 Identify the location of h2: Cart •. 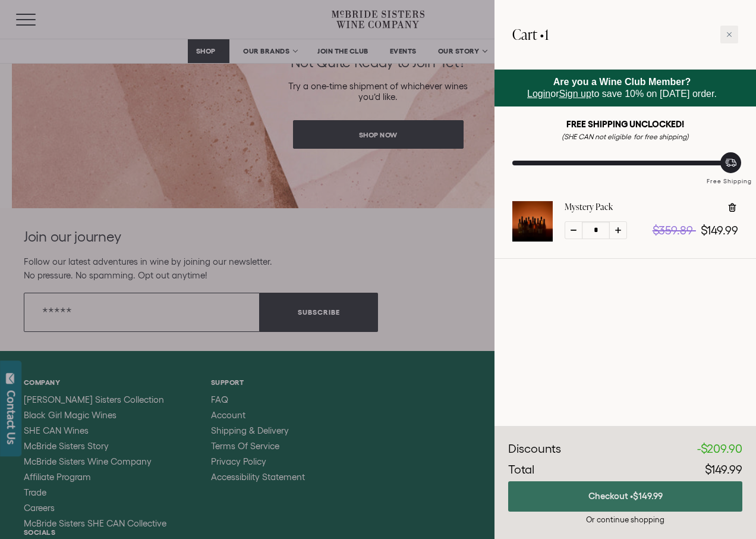
(531, 34).